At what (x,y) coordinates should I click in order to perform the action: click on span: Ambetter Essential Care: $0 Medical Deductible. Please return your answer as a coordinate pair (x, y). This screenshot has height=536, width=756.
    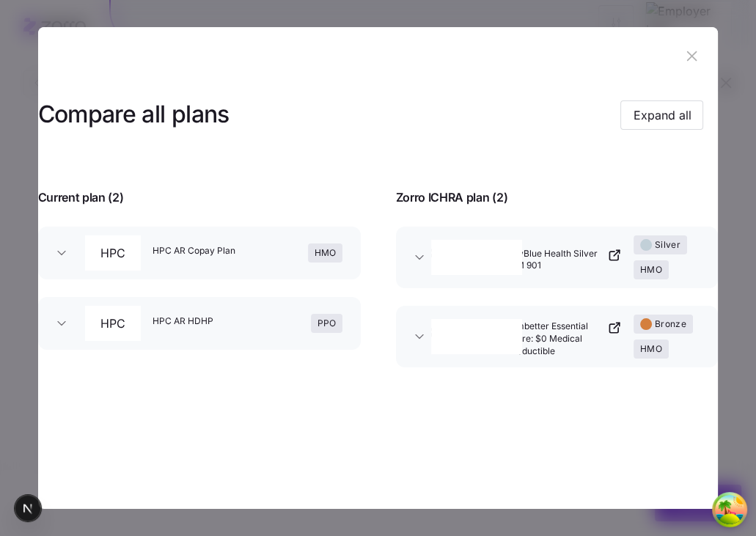
    Looking at the image, I should click on (557, 339).